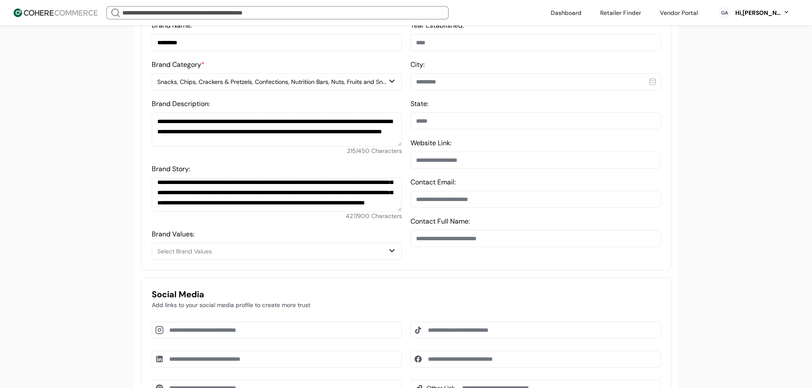 Image resolution: width=812 pixels, height=388 pixels. What do you see at coordinates (374, 151) in the screenshot?
I see `span: 215 / 450 Characters` at bounding box center [374, 151].